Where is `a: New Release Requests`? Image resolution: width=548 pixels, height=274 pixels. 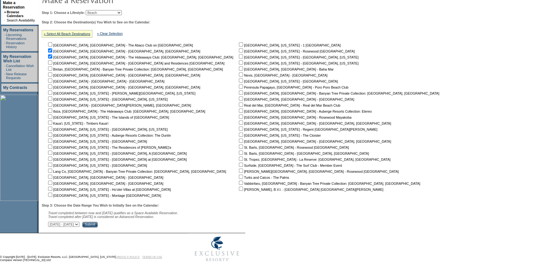
a: New Release Requests is located at coordinates (16, 76).